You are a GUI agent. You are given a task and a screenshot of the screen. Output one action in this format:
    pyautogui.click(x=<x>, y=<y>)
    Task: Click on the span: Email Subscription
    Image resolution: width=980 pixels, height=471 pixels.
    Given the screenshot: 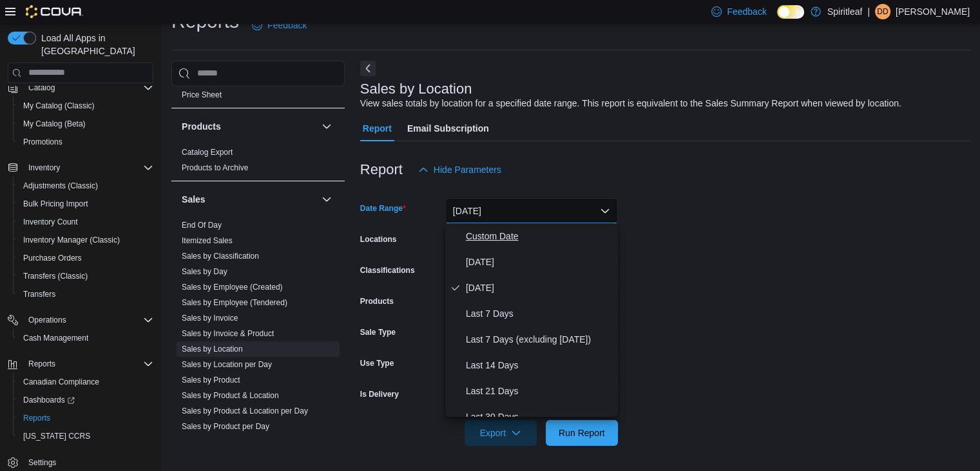 What is the action you would take?
    pyautogui.click(x=448, y=129)
    